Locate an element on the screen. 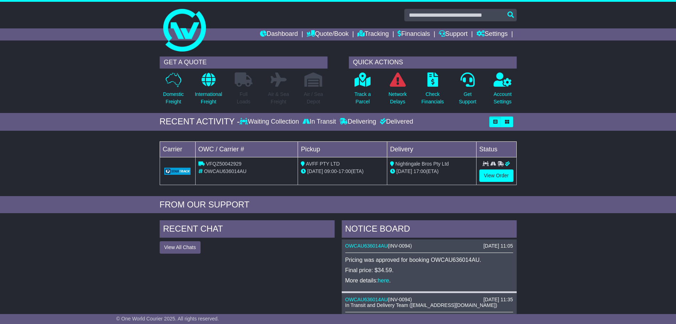 Image resolution: width=676 pixels, height=324 pixels. div: RECENT ACTIVITY - is located at coordinates (200, 122).